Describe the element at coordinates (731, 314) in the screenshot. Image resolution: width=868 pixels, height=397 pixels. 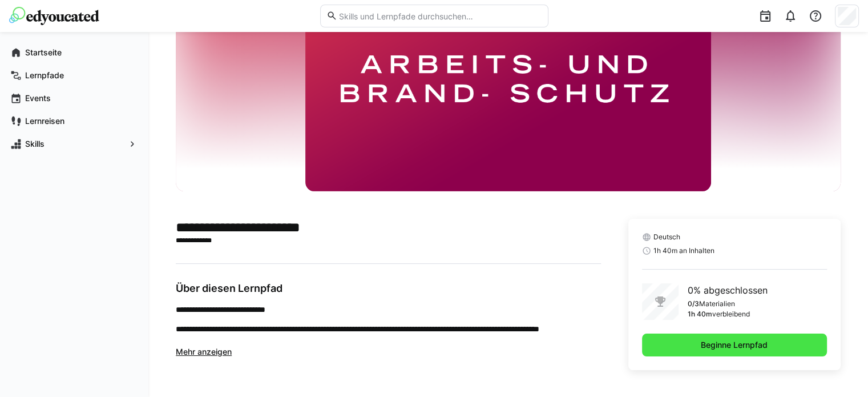
I see `p: verbleibend` at that location.